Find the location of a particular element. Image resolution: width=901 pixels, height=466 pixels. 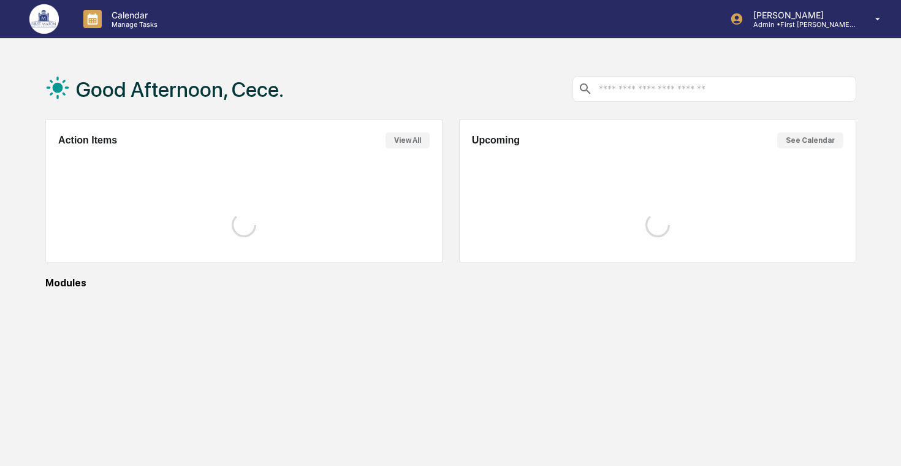

p: Calendar is located at coordinates (132, 15).